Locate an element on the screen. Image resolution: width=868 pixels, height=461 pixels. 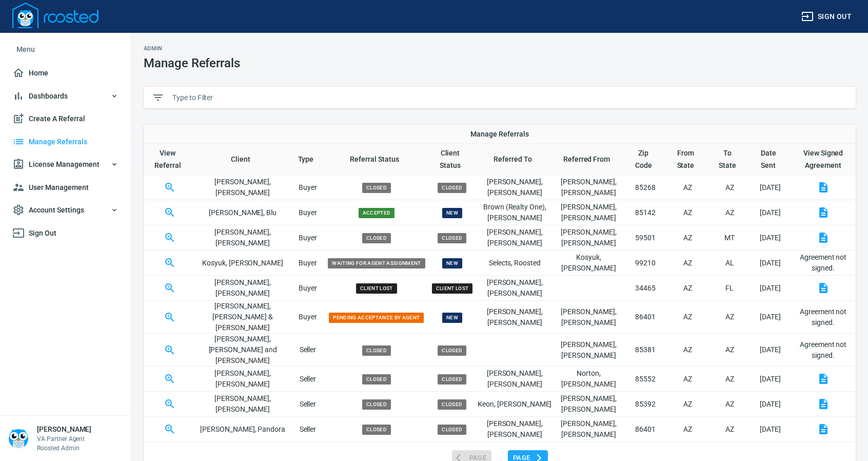
span: Accepted is located at coordinates (376, 213).